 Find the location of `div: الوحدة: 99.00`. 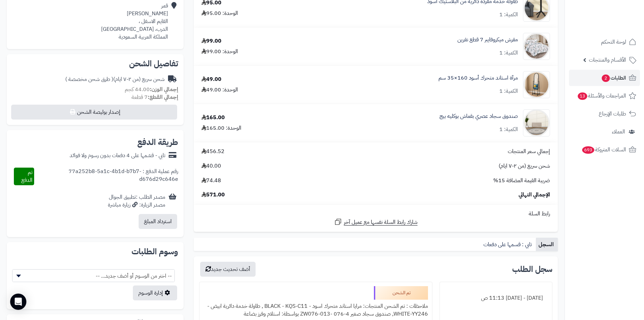

div: الوحدة: 99.00 is located at coordinates (220, 52).